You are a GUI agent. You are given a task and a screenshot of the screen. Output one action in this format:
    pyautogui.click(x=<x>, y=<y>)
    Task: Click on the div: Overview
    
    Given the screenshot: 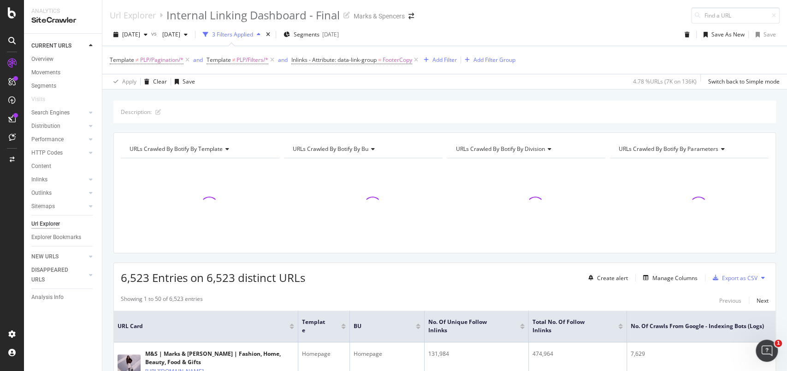 What is the action you would take?
    pyautogui.click(x=42, y=59)
    